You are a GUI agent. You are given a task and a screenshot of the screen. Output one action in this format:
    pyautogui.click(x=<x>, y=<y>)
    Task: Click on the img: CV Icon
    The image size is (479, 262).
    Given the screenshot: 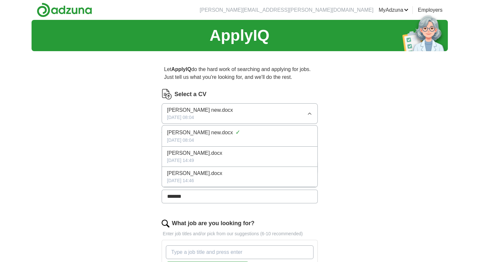 What is the action you would take?
    pyautogui.click(x=167, y=94)
    